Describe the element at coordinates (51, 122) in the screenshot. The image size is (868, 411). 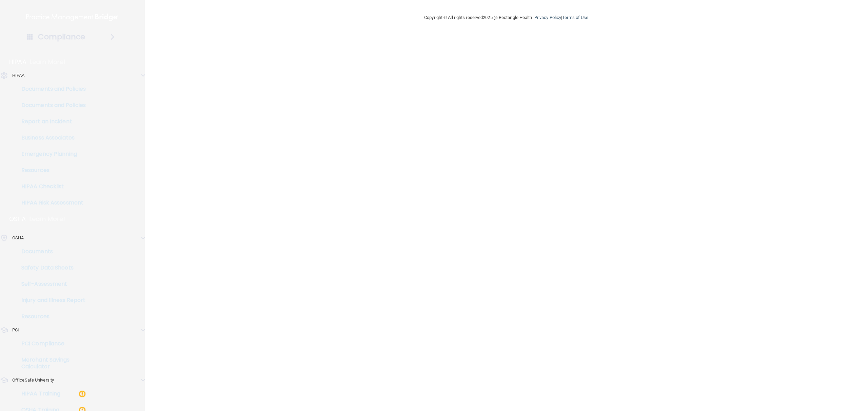
I see `p: Report an Incident` at that location.